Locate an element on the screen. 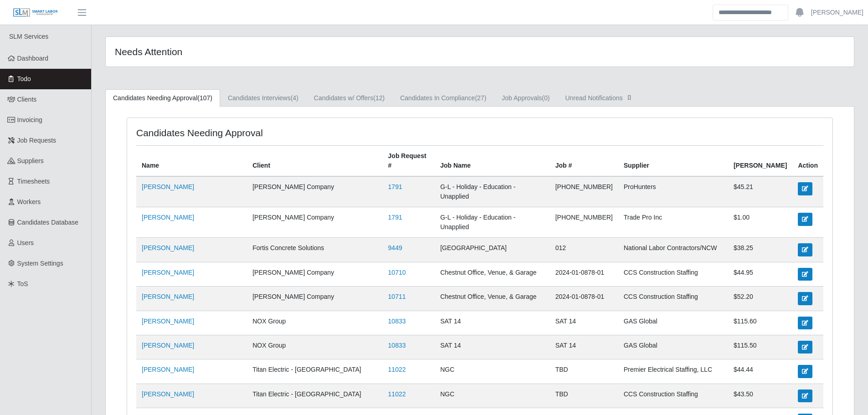 This screenshot has height=415, width=868. td: $1.00 is located at coordinates (760, 222).